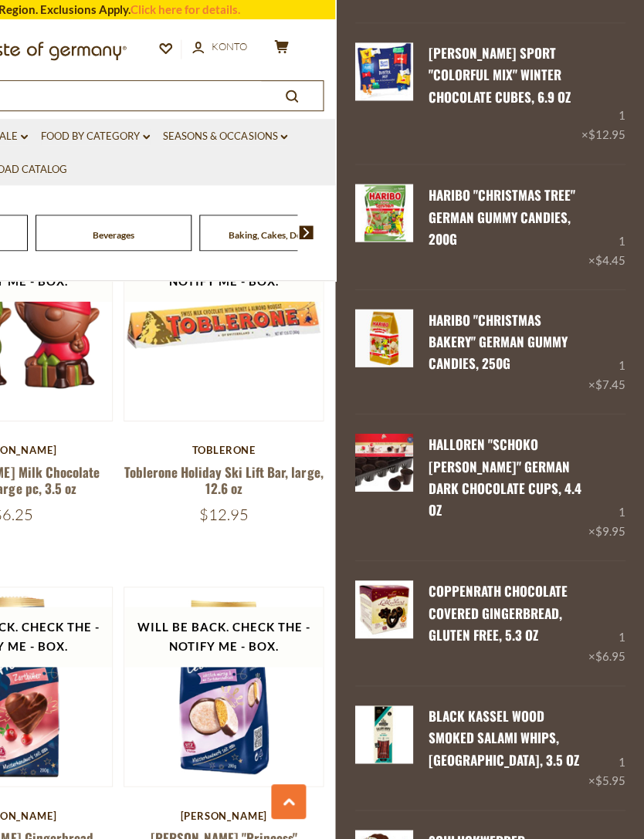 The image size is (644, 839). Describe the element at coordinates (114, 234) in the screenshot. I see `a: Beverages` at that location.